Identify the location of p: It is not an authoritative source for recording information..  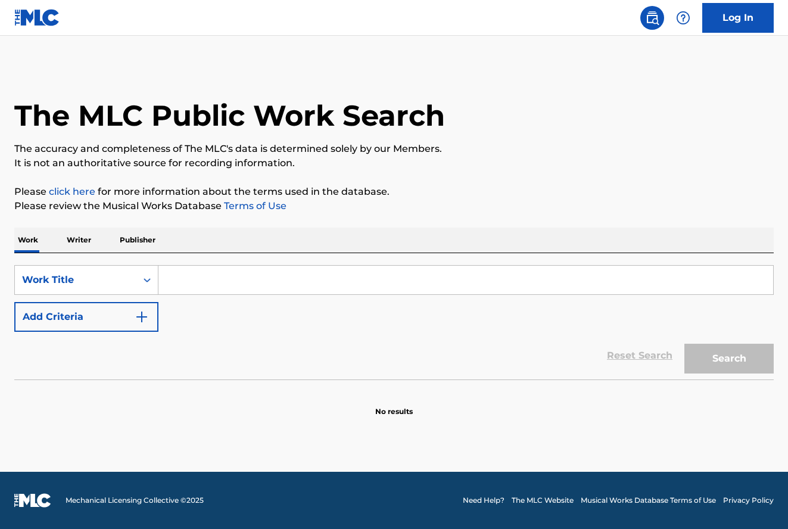
(394, 163).